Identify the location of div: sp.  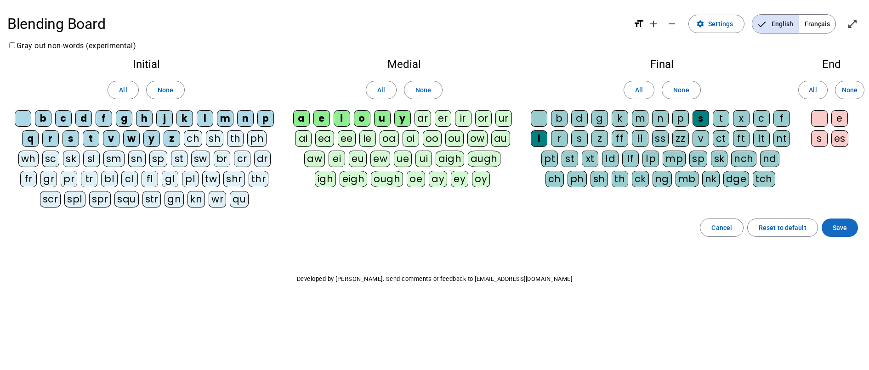
(698, 159).